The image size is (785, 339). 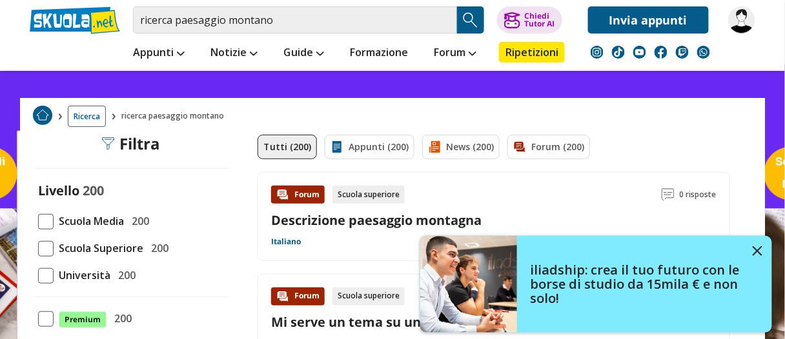 What do you see at coordinates (82, 276) in the screenshot?
I see `span: Università` at bounding box center [82, 276].